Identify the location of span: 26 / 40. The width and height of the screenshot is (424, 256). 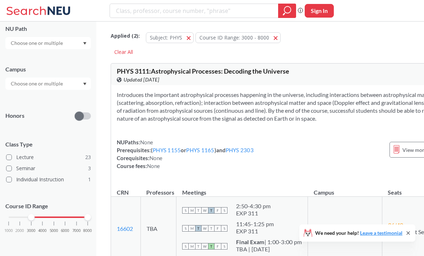
(395, 225).